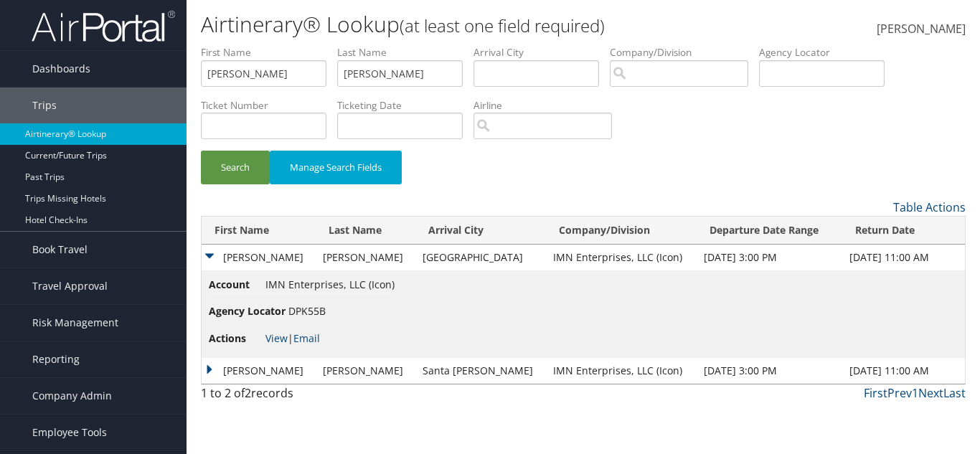  What do you see at coordinates (61, 69) in the screenshot?
I see `span: Dashboards` at bounding box center [61, 69].